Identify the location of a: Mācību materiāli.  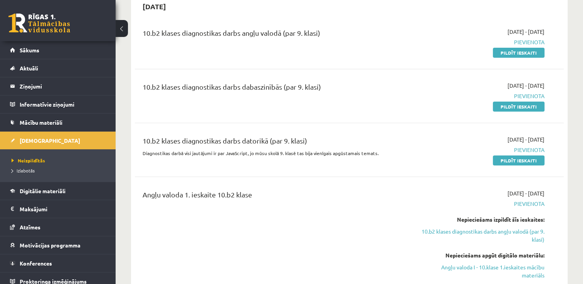
(58, 123).